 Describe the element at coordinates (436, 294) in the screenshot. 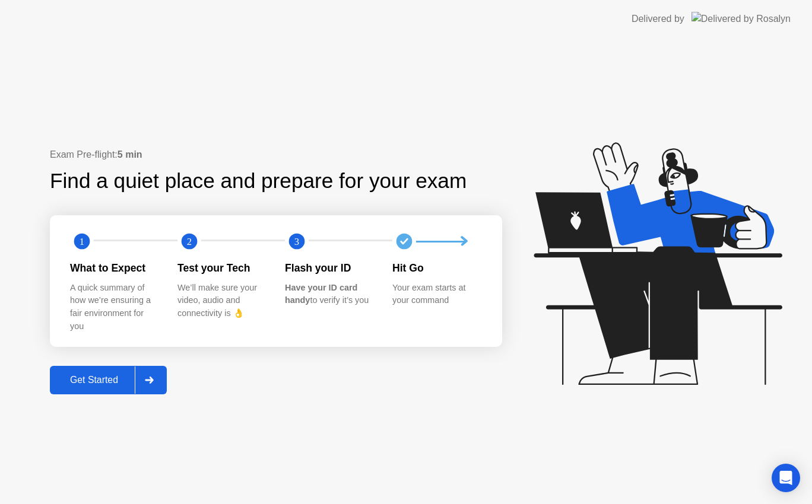

I see `div: Your exam starts at your command` at that location.